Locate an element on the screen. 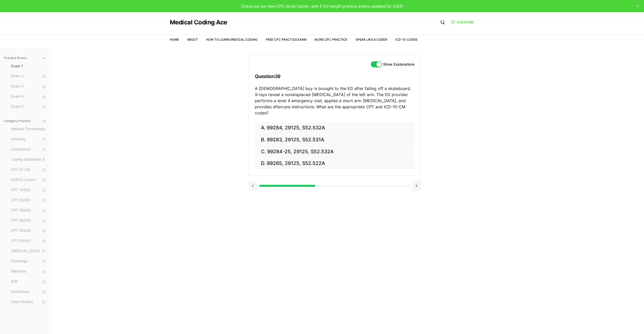 Image resolution: width=644 pixels, height=334 pixels. button: C. 99284-25, 29125, S52.532A is located at coordinates (335, 151).